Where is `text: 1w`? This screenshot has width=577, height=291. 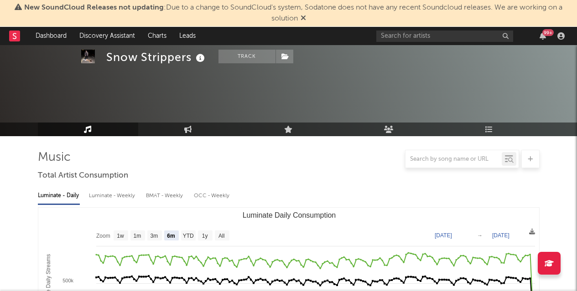 text: 1w is located at coordinates (120, 236).